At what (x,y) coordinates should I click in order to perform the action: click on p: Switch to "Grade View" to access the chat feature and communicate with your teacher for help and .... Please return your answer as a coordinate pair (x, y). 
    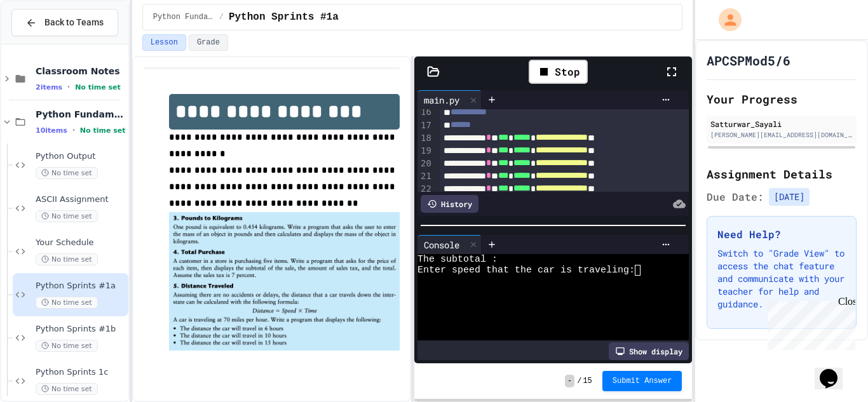
    Looking at the image, I should click on (781, 278).